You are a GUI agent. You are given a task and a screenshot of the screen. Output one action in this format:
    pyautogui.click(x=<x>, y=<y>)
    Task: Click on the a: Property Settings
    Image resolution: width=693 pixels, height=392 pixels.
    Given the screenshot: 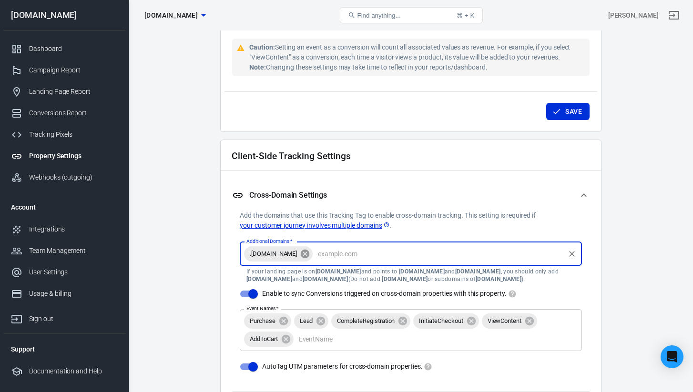 What is the action you would take?
    pyautogui.click(x=64, y=156)
    